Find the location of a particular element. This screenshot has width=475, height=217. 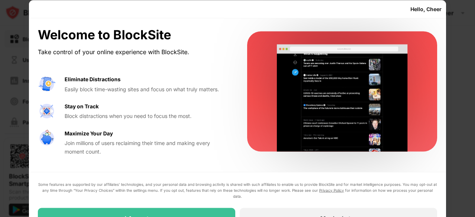

img: value-safe-time.svg is located at coordinates (47, 138).